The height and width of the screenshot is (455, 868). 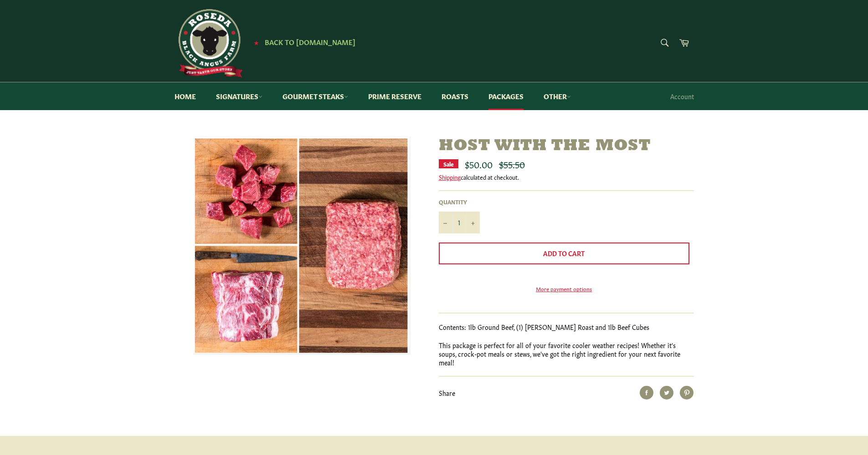 What do you see at coordinates (447, 393) in the screenshot?
I see `span: Share` at bounding box center [447, 393].